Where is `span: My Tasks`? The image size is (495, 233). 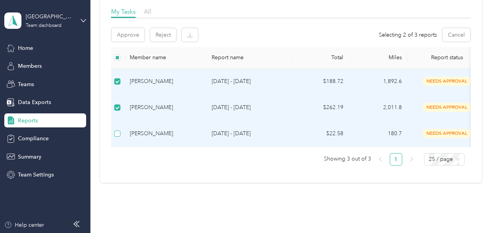
span: My Tasks is located at coordinates (123, 11).